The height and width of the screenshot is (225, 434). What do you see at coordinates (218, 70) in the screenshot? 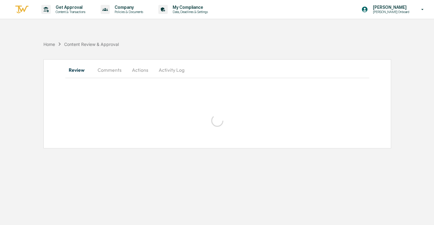
I see `div: secondary tabs example` at bounding box center [218, 70].